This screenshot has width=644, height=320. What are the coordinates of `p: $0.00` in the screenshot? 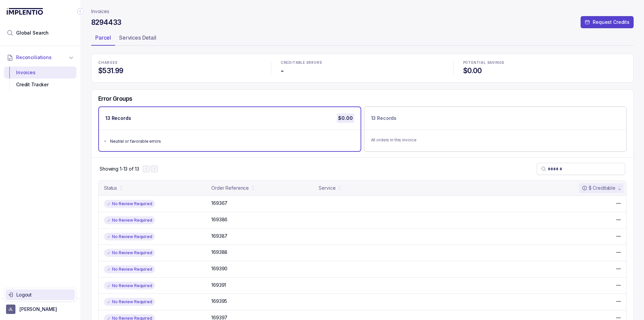 It's located at (345, 118).